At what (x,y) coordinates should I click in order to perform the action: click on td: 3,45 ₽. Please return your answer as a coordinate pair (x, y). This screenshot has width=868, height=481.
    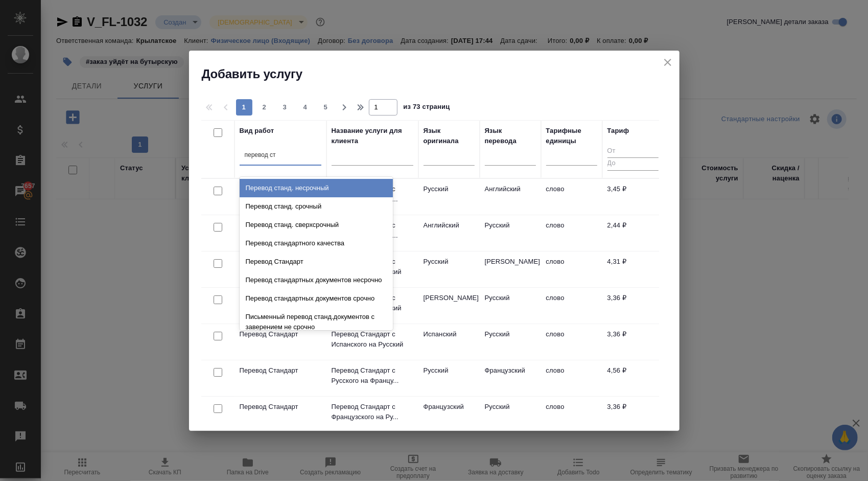
    Looking at the image, I should click on (633, 197).